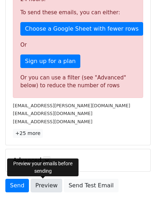 The width and height of the screenshot is (156, 208). I want to click on div: Or you can use a filter (see "Advanced" below) to reduce the number of rows, so click(78, 82).